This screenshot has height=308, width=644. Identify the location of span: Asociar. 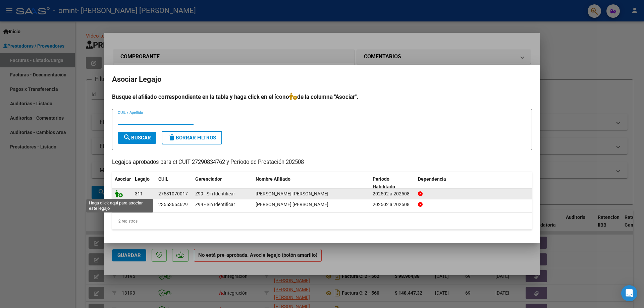
(123, 179).